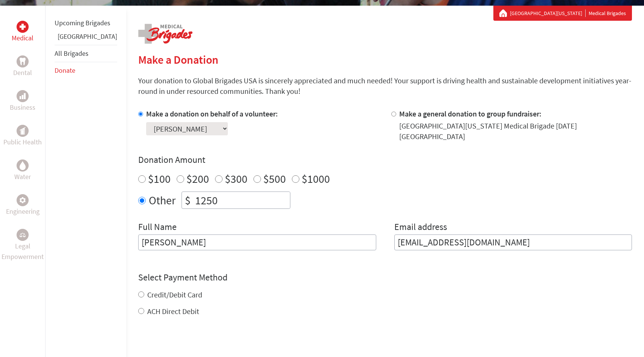 The height and width of the screenshot is (357, 644). Describe the element at coordinates (175, 294) in the screenshot. I see `label: Credit/Debit Card` at that location.